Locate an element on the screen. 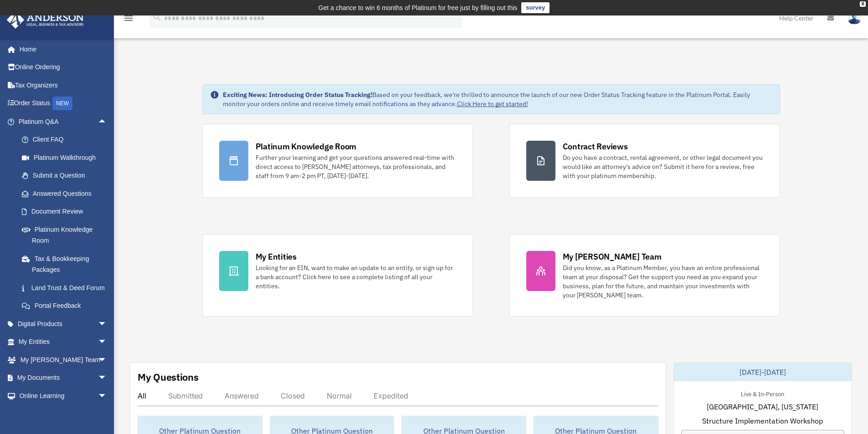  div: Answered is located at coordinates (242, 396).